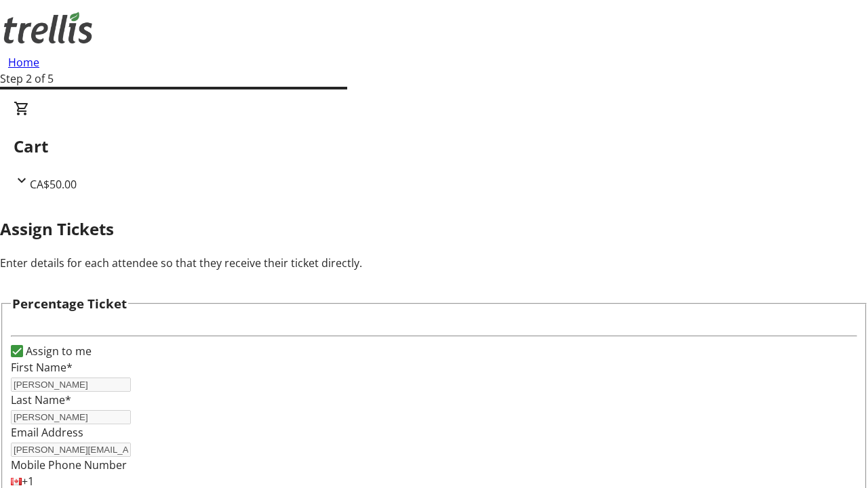 This screenshot has width=868, height=488. I want to click on label: Email Address, so click(47, 433).